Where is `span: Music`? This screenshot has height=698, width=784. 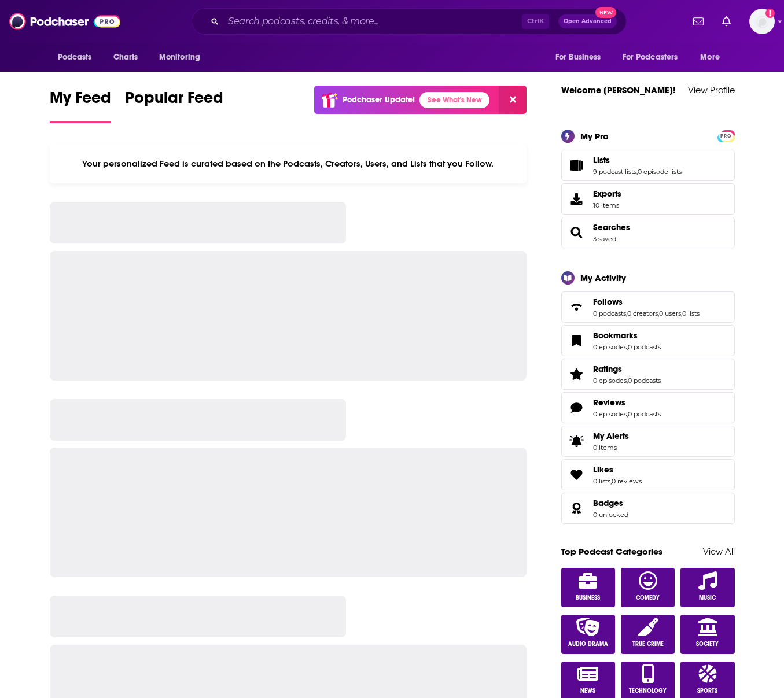
span: Music is located at coordinates (707, 598).